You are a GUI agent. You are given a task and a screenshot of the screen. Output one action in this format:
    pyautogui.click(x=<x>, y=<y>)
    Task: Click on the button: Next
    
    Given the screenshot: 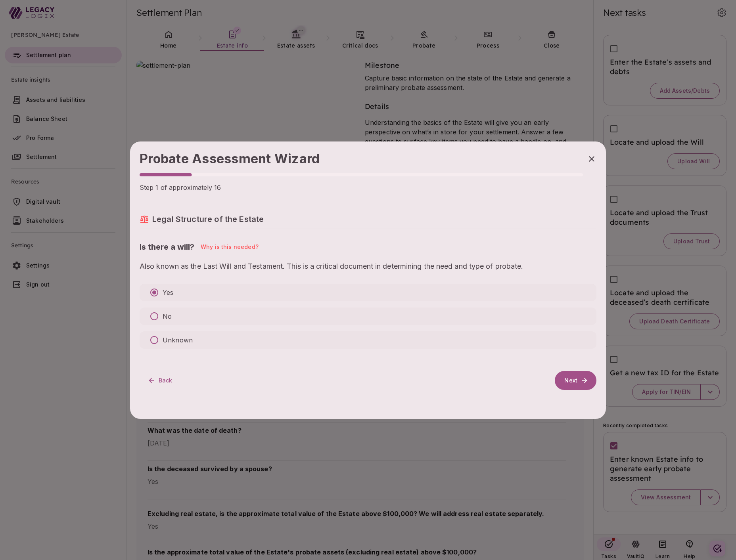 What is the action you would take?
    pyautogui.click(x=575, y=381)
    